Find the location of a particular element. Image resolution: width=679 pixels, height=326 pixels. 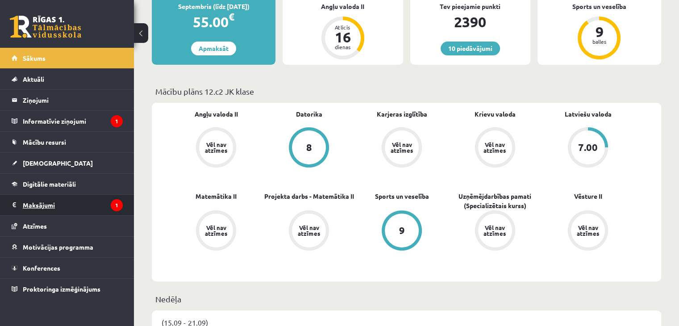

a: Atzīmes is located at coordinates (67, 226).